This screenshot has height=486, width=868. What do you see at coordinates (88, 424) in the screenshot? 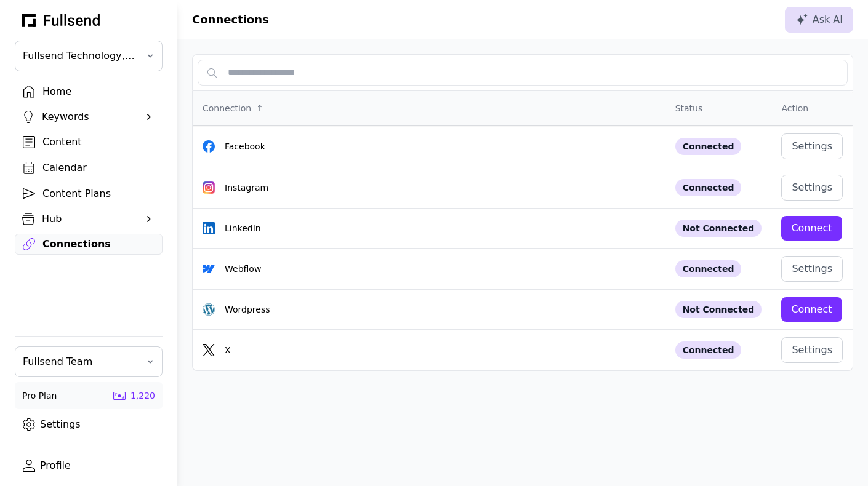
I see `a: Settings` at bounding box center [88, 424].